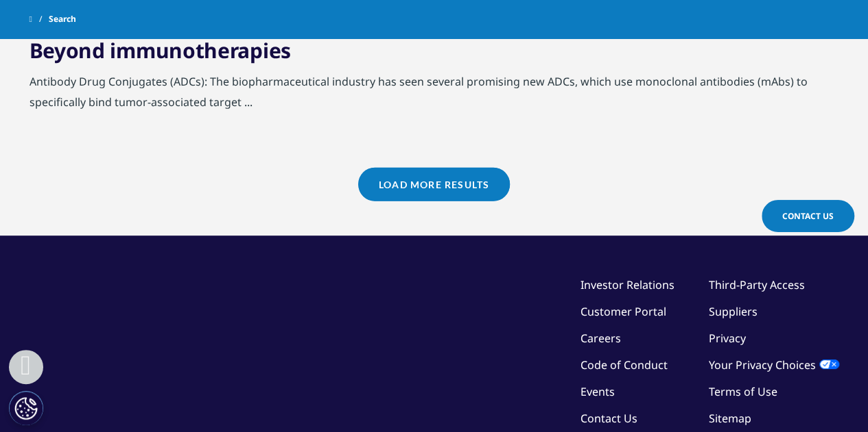 This screenshot has height=432, width=868. What do you see at coordinates (623, 312) in the screenshot?
I see `a: Customer Portal` at bounding box center [623, 312].